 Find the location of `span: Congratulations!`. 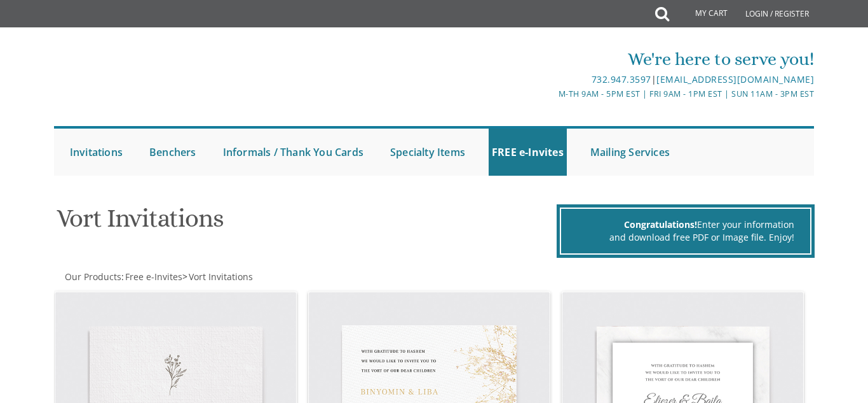

span: Congratulations! is located at coordinates (660, 224).